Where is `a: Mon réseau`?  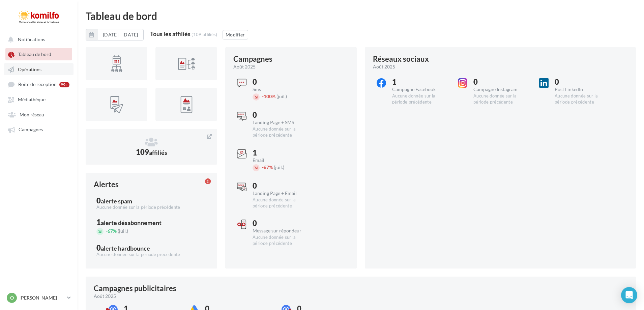 a: Mon réseau is located at coordinates (39, 114).